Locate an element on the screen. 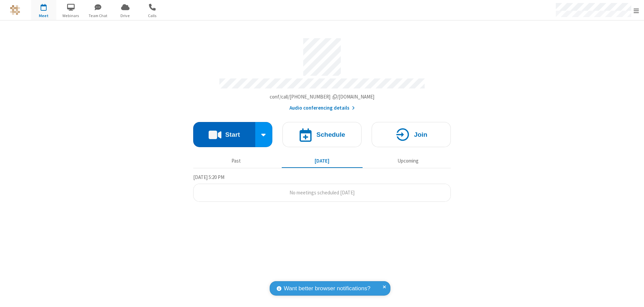 This screenshot has width=644, height=307. span: Calls is located at coordinates (152, 15).